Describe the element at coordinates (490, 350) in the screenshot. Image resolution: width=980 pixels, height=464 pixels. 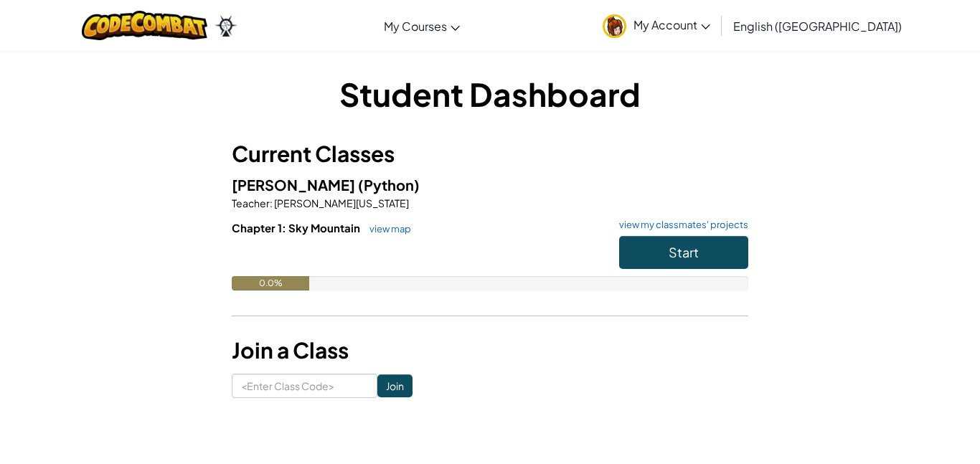
I see `h3: Join a Class` at that location.